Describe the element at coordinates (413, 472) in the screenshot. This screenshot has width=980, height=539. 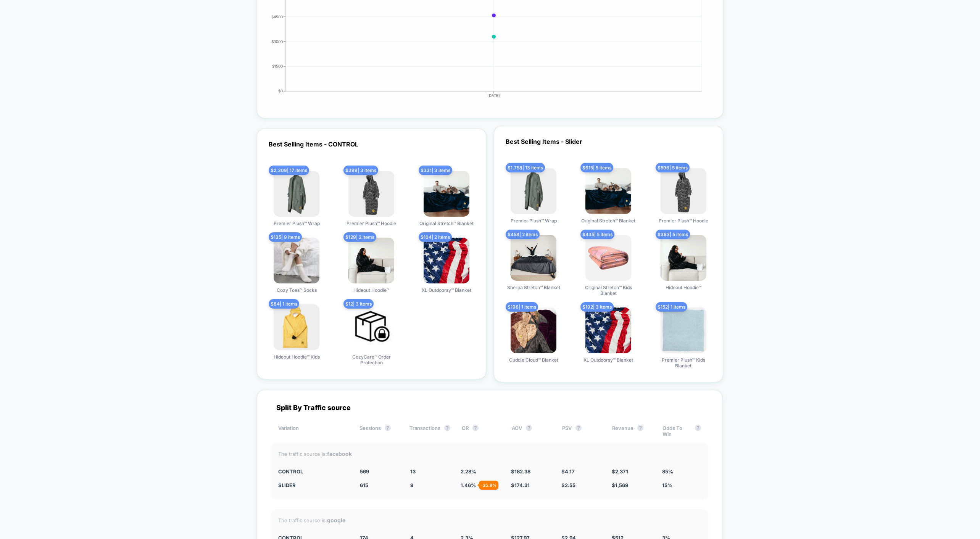
I see `span: 13` at that location.